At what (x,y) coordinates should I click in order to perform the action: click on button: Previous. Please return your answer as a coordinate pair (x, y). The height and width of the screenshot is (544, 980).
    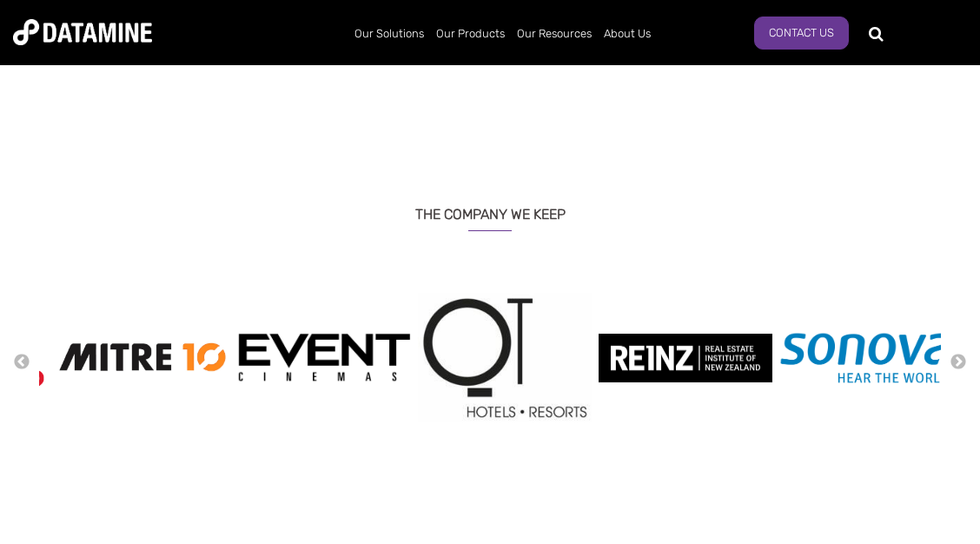
    Looking at the image, I should click on (21, 362).